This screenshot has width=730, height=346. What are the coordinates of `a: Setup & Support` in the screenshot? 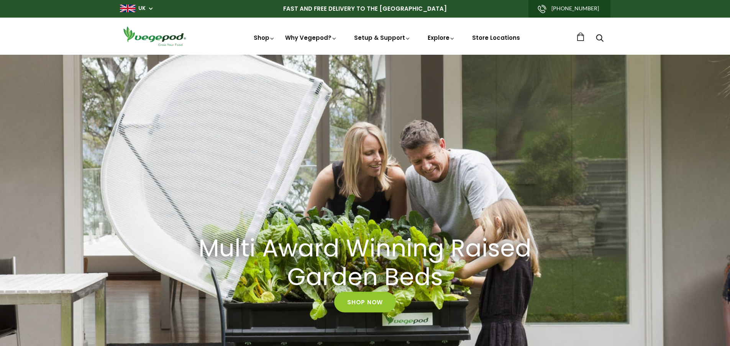 It's located at (382, 38).